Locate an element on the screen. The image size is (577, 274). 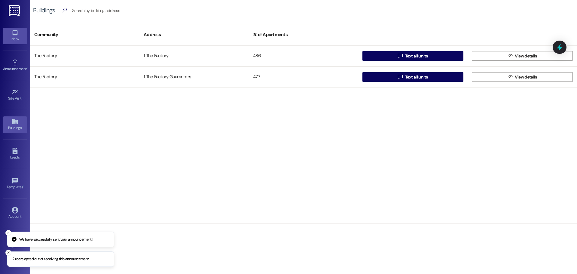
div: 486 is located at coordinates (303, 56).